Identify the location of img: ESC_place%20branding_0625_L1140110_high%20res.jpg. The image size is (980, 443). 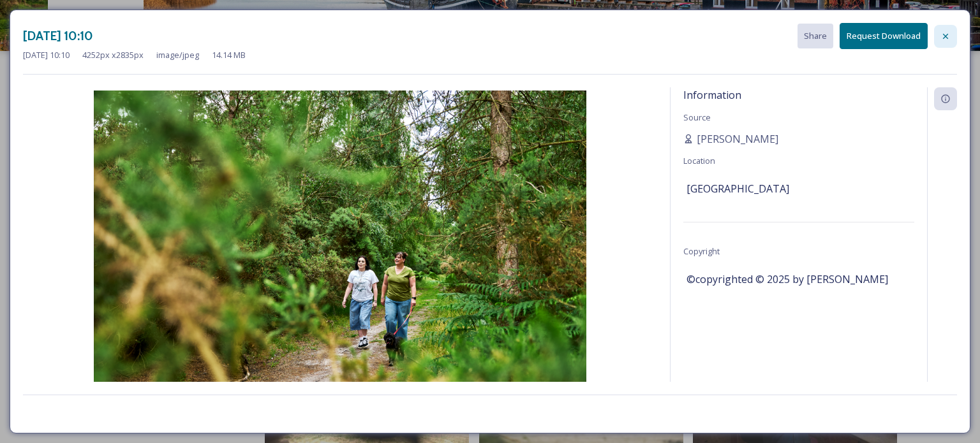
(340, 254).